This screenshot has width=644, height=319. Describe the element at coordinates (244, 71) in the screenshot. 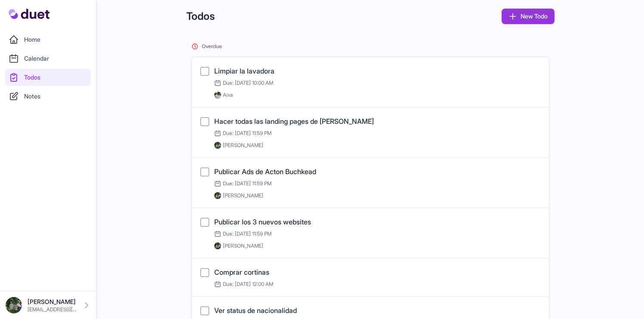

I see `a: Limpiar la lavadora` at that location.